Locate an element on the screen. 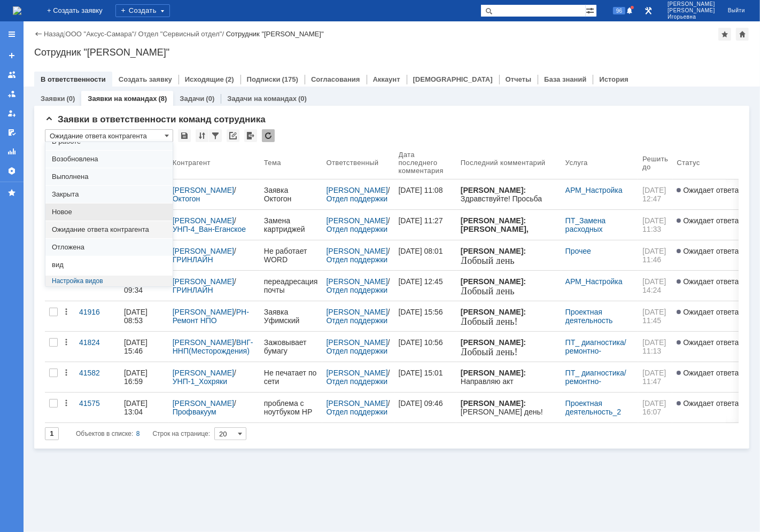  a: 41582 is located at coordinates (98, 377).